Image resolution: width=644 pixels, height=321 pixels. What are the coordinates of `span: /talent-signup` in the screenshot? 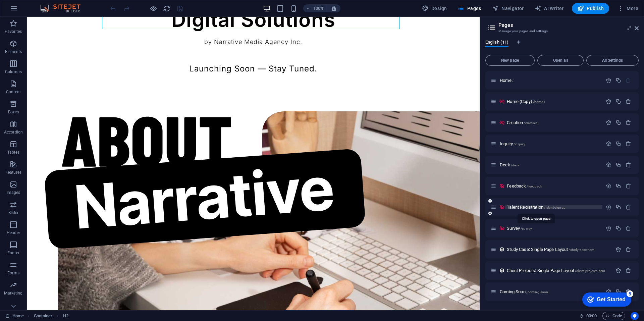 It's located at (555, 207).